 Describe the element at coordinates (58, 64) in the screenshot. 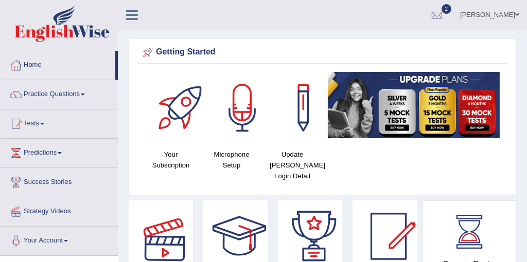

I see `a: Home` at that location.